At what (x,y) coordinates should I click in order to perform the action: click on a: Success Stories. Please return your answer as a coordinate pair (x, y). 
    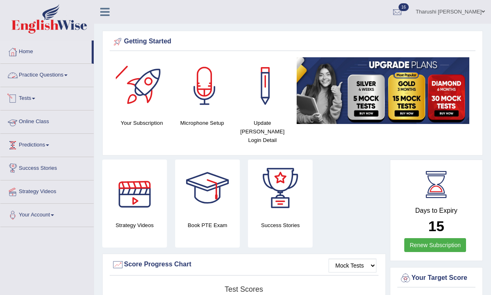
    Looking at the image, I should click on (47, 167).